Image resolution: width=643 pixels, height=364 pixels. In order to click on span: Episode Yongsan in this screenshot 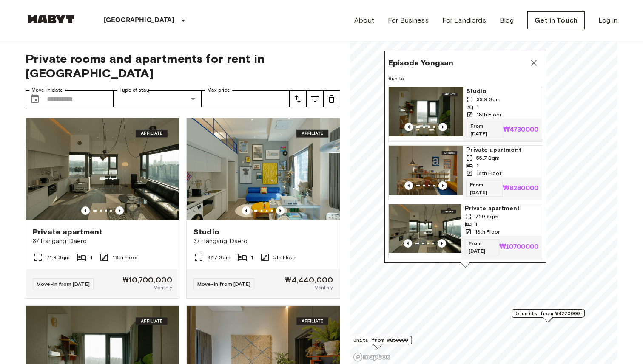, I will do `click(421, 63)`.